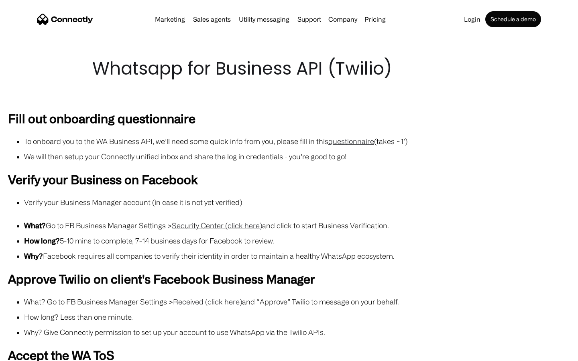  Describe the element at coordinates (297, 141) in the screenshot. I see `li: To onboard you to the WA Business API, we’ll need some quick info from you, please fill in this (...` at that location.